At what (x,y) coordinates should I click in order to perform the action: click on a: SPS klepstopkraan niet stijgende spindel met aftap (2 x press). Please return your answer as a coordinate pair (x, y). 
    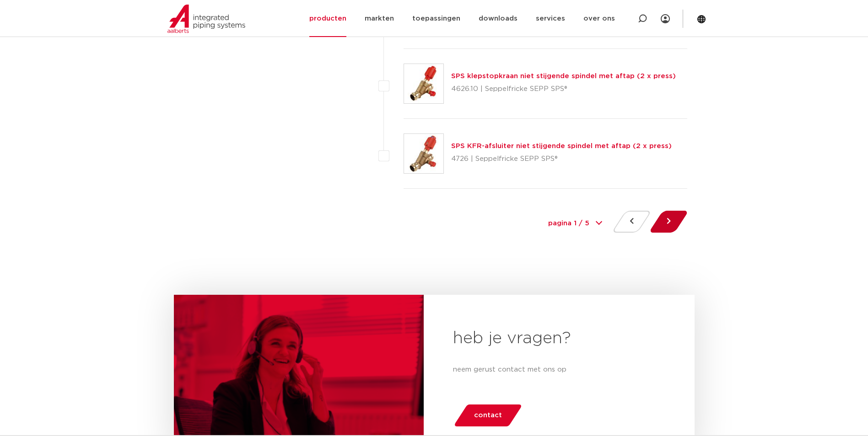
    Looking at the image, I should click on (563, 76).